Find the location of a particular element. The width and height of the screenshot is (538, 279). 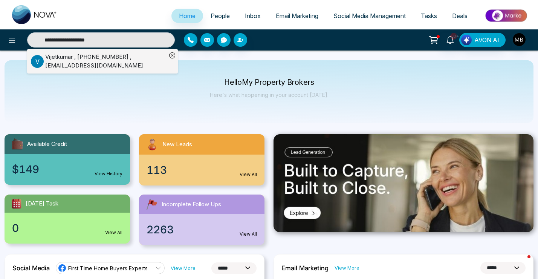

img: Lead Flow is located at coordinates (466, 40).